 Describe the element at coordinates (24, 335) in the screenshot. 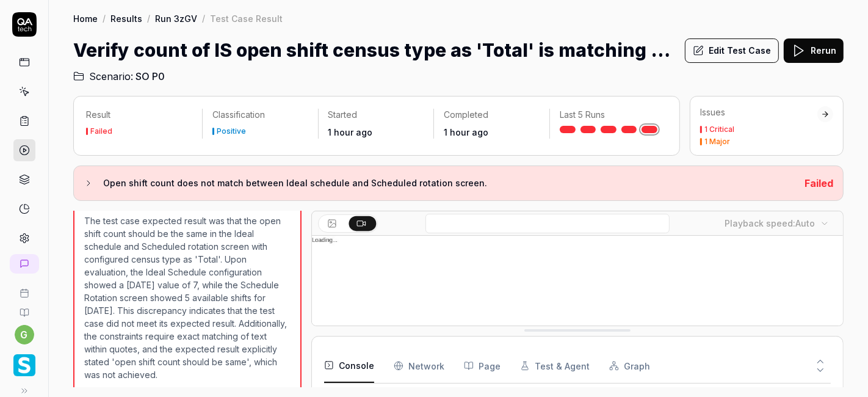

I see `button: g` at that location.